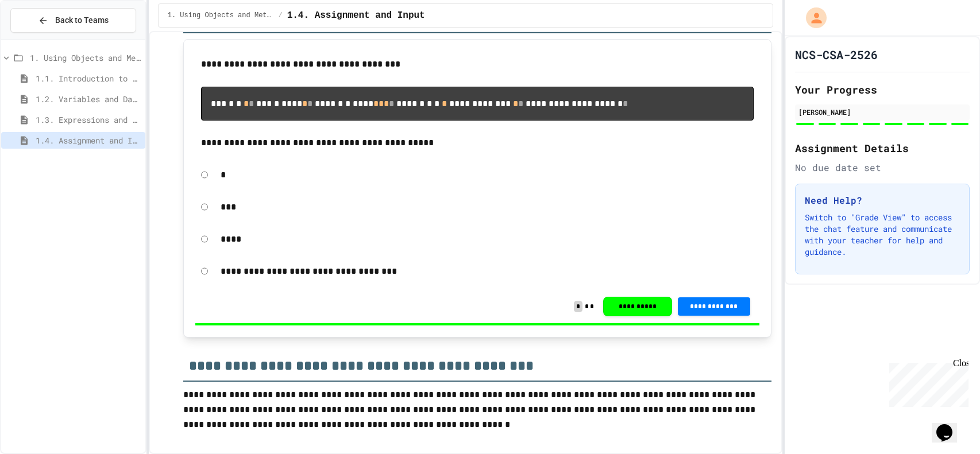  What do you see at coordinates (73, 20) in the screenshot?
I see `button: Back to Teams` at bounding box center [73, 20].